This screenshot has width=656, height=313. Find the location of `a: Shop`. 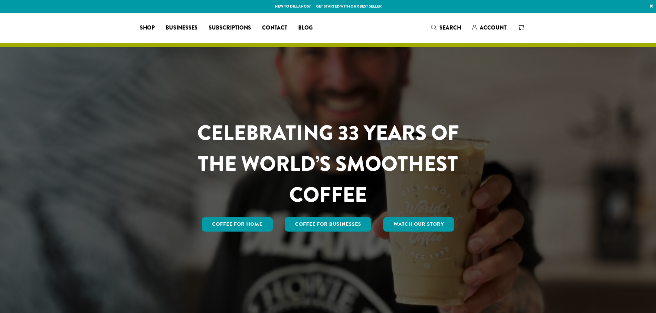

a: Shop is located at coordinates (147, 28).